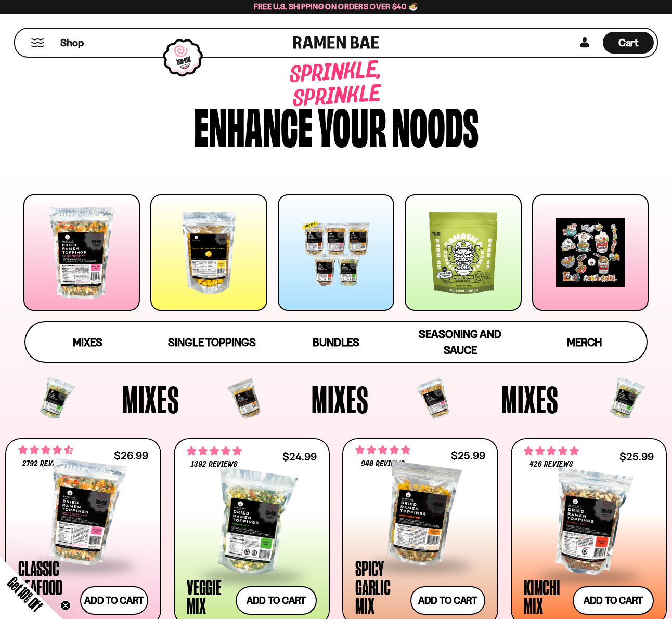  What do you see at coordinates (214, 465) in the screenshot?
I see `span: 1392 reviews` at bounding box center [214, 465].